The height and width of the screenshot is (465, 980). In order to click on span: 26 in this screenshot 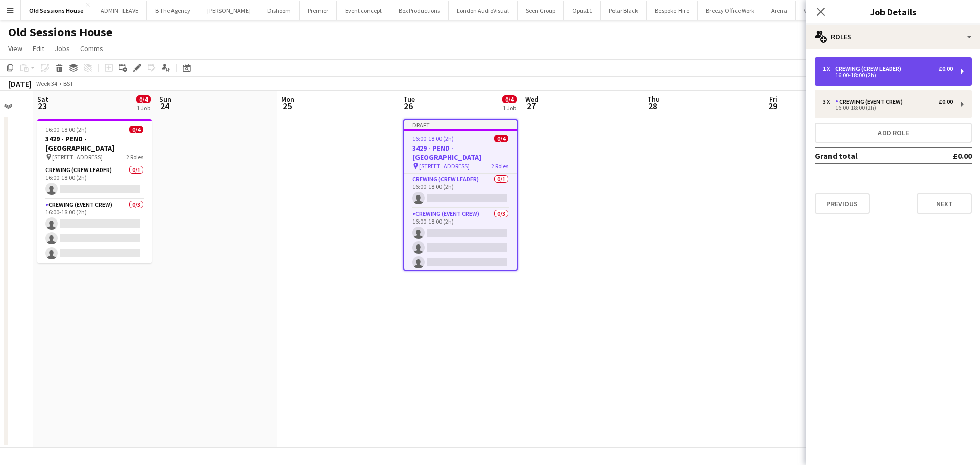, I will do `click(409, 106)`.